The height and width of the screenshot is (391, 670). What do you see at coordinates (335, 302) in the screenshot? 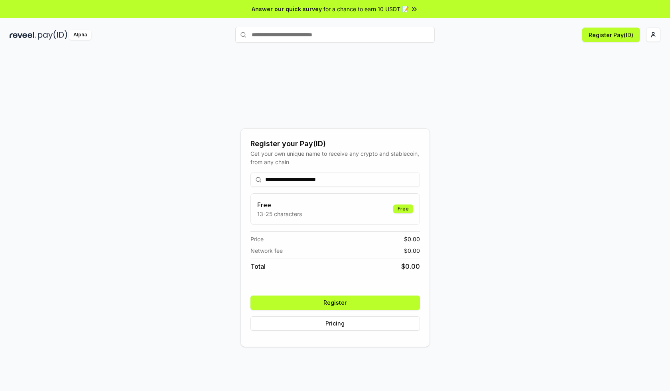
I see `button: Register` at bounding box center [335, 302].